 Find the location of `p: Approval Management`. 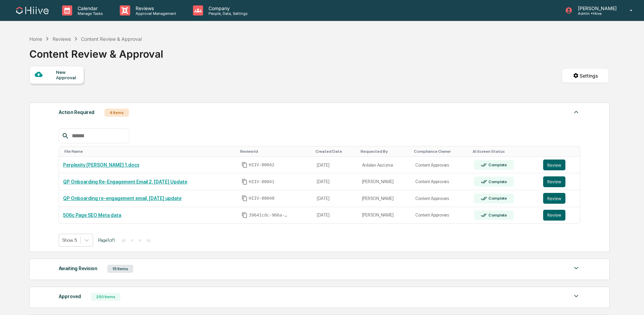

p: Approval Management is located at coordinates (155, 14).